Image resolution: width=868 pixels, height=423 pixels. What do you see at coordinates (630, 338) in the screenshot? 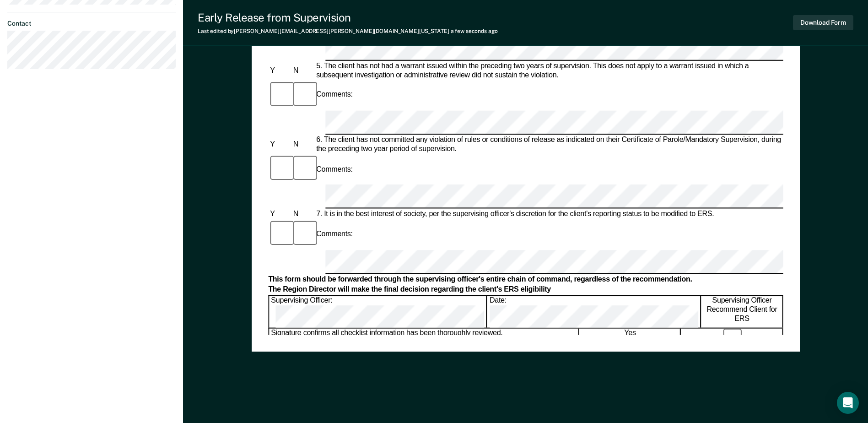
I see `div: Yes` at bounding box center [630, 338].